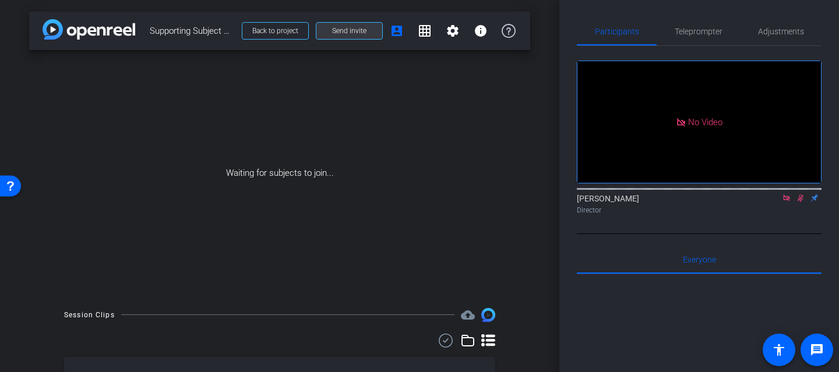 This screenshot has width=839, height=372. I want to click on span: Destinations for your clips, so click(468, 315).